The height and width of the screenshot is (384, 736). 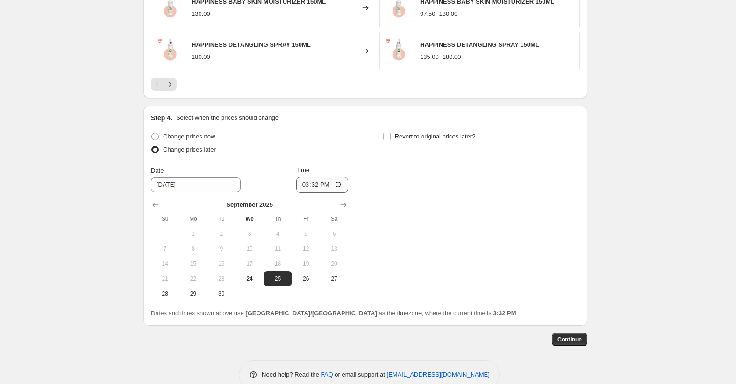 I want to click on span: 16, so click(x=222, y=264).